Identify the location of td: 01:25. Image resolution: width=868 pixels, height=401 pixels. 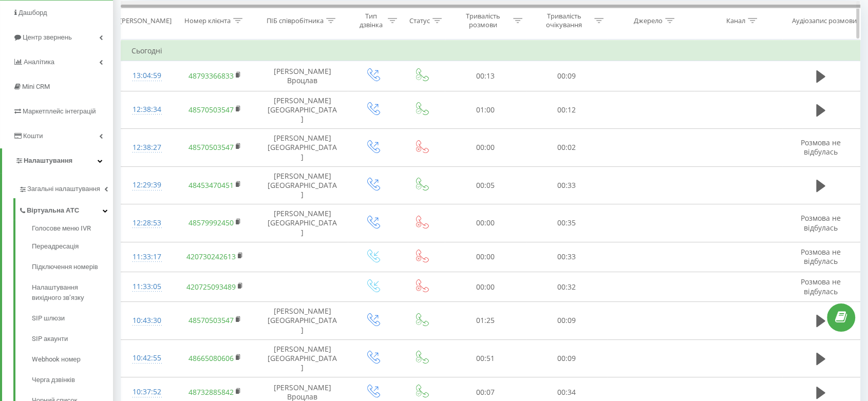
(485, 320).